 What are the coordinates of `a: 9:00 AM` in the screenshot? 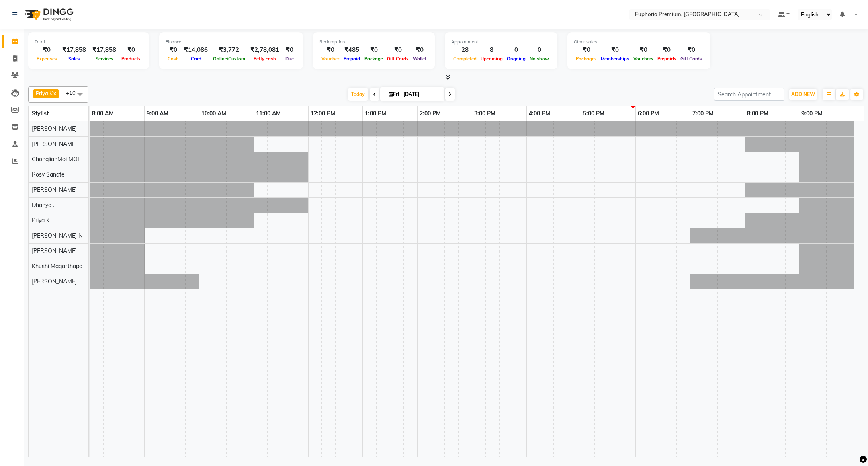 It's located at (158, 114).